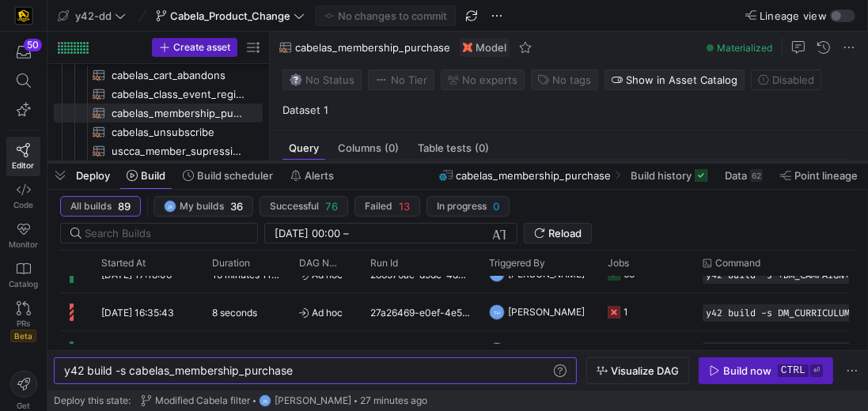 This screenshot has width=868, height=411. I want to click on span: Successful, so click(294, 207).